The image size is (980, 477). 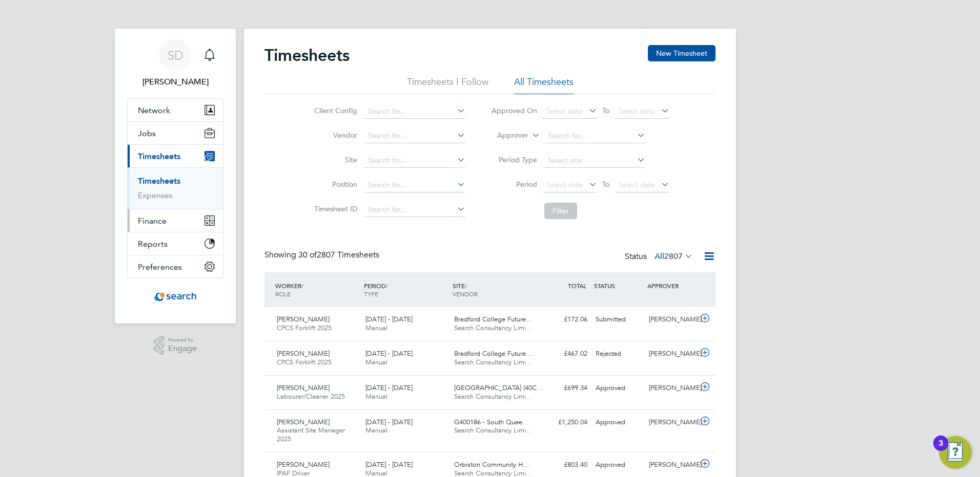 I want to click on span: Assistant Site Manager 2025, so click(x=311, y=435).